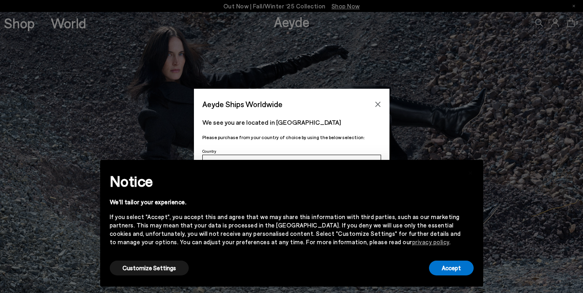 This screenshot has width=583, height=293. What do you see at coordinates (242, 104) in the screenshot?
I see `span: Aeyde Ships Worldwide` at bounding box center [242, 104].